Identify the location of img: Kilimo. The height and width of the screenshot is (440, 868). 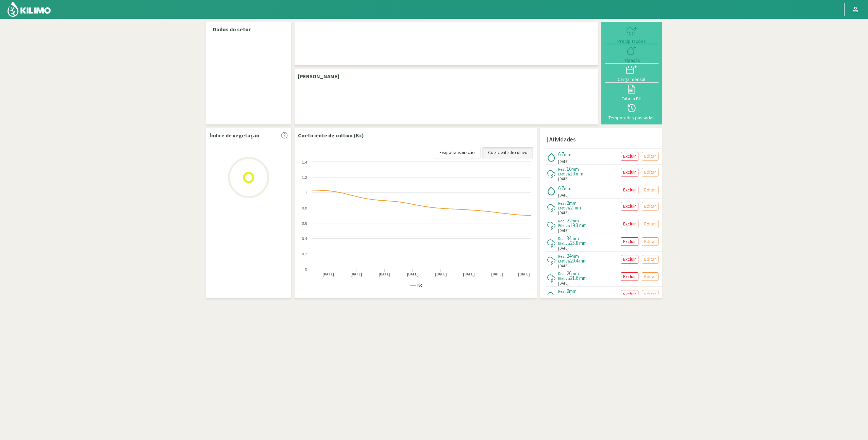
(29, 9).